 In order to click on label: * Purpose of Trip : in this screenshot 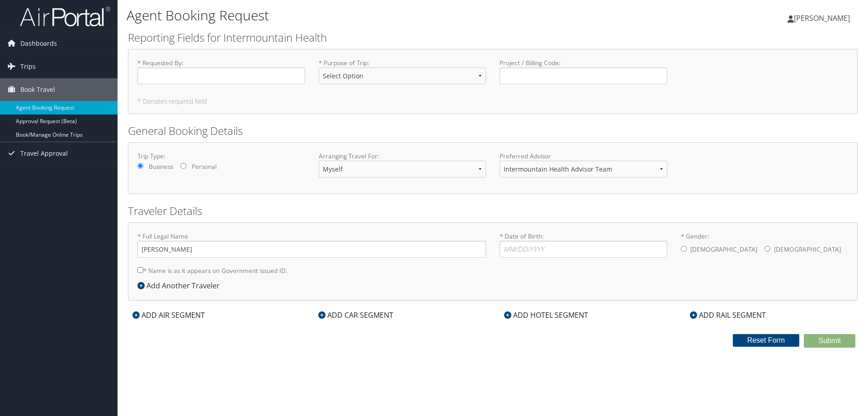, I will do `click(403, 75)`.